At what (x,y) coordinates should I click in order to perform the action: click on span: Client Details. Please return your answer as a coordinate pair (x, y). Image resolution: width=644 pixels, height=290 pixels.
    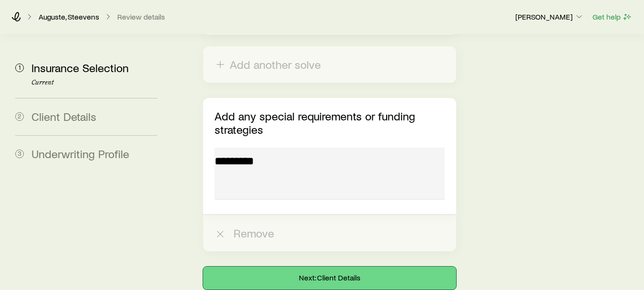
    Looking at the image, I should click on (64, 116).